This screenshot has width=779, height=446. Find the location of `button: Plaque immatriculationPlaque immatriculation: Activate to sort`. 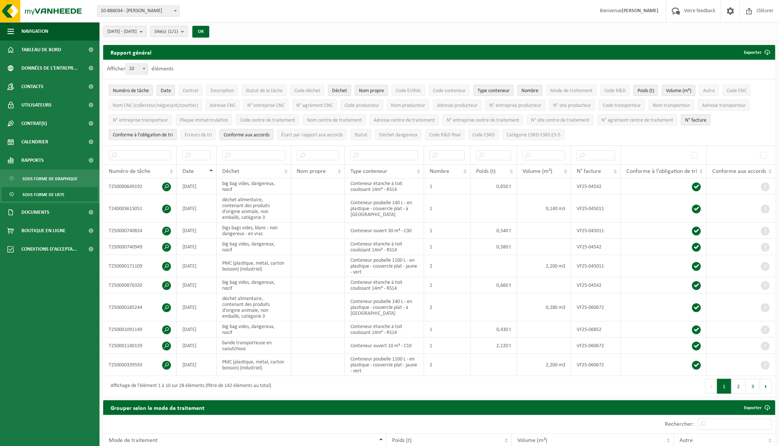

button: Plaque immatriculationPlaque immatriculation: Activate to sort is located at coordinates (204, 120).